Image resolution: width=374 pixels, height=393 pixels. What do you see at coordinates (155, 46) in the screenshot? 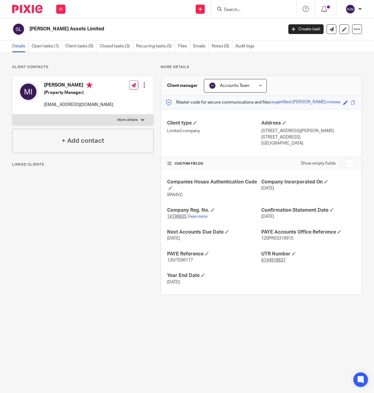
I see `a: Recurring tasks (5)` at bounding box center [155, 46].